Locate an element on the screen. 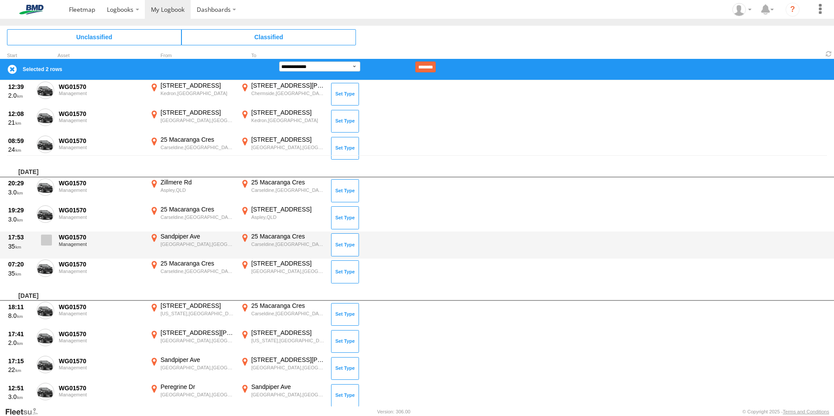  span: Click to view Unclassified Trips is located at coordinates (94, 37).